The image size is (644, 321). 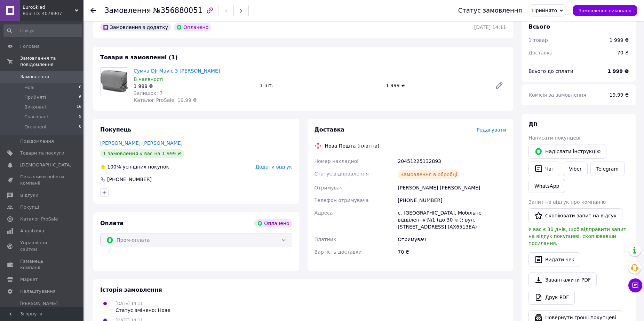 What do you see at coordinates (143, 310) in the screenshot?
I see `div: Статус змінено: Нове` at bounding box center [143, 310].